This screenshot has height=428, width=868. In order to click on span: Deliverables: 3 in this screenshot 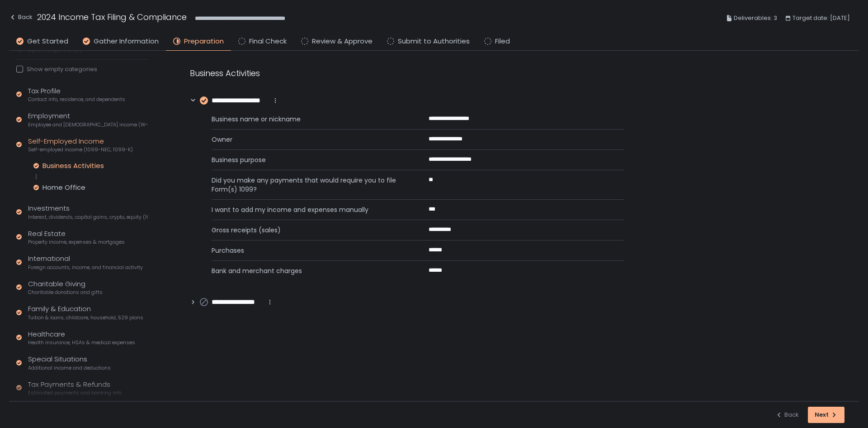, I will do `click(756, 18)`.